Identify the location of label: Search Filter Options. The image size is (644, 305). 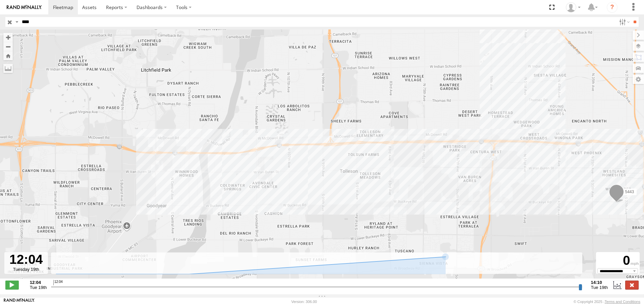
(623, 22).